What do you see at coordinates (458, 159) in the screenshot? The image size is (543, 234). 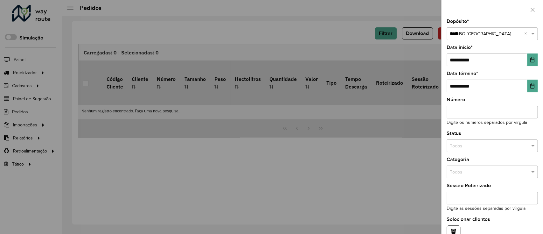 I see `label: Categoria` at bounding box center [458, 159].